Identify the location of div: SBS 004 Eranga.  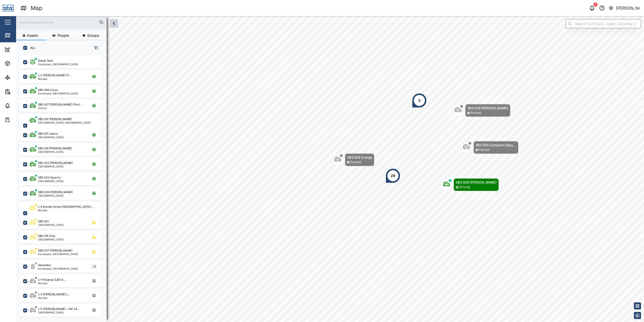
(360, 157).